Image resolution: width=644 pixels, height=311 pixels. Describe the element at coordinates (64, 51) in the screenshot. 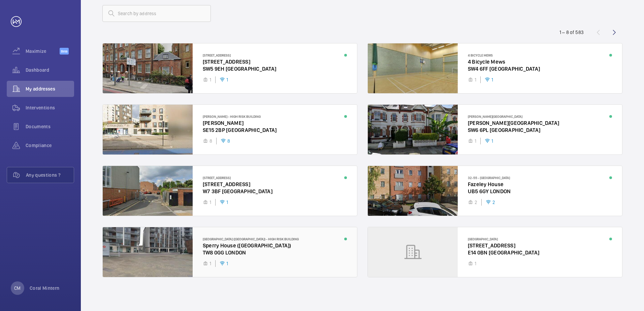

I see `span: Beta` at that location.